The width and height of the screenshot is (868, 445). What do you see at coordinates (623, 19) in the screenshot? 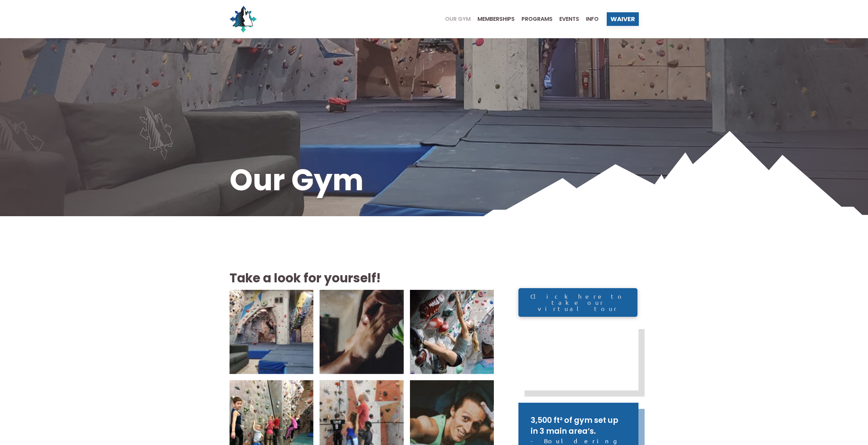
I see `a: Waiver` at bounding box center [623, 19].